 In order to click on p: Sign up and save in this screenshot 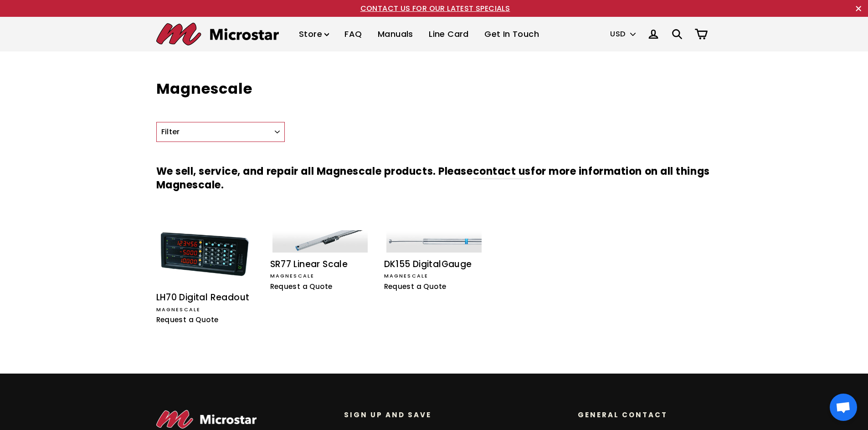, I will do `click(454, 415)`.